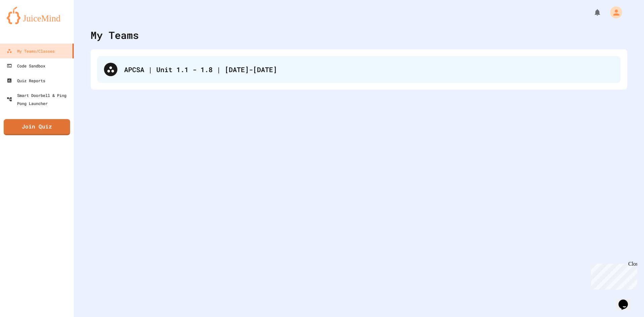  I want to click on div: Code Sandbox, so click(26, 66).